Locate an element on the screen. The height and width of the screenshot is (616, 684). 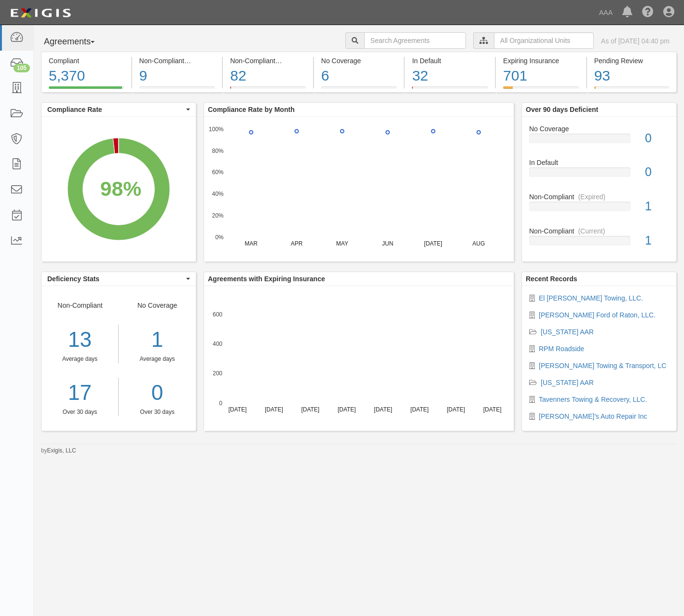
a: Expiring Insurance701 is located at coordinates (541, 90).